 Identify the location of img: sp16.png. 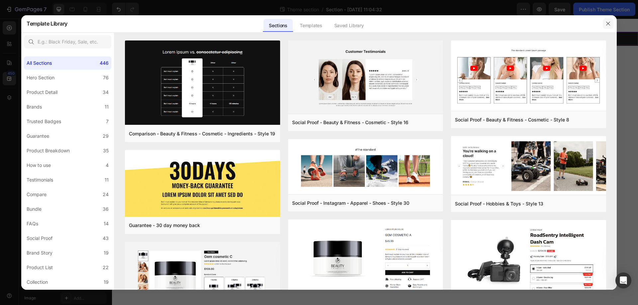
(366, 78).